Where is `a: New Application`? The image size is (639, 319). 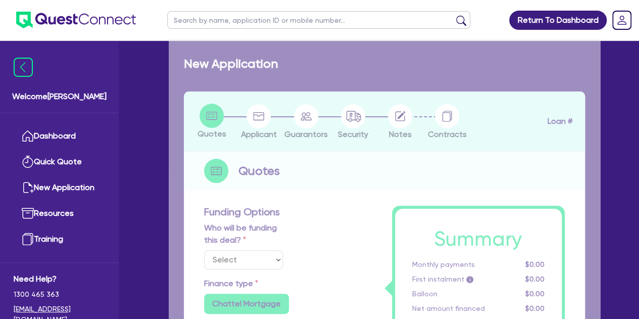
a: New Application is located at coordinates (59, 188).